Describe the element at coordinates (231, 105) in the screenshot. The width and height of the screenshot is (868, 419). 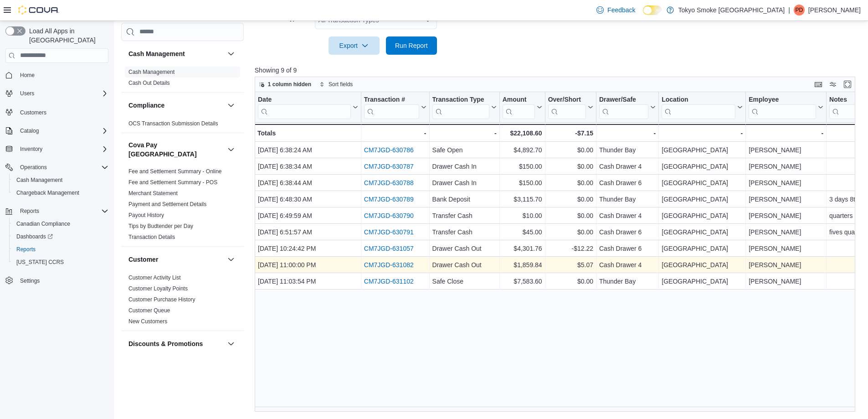
I see `button: Compliance` at that location.